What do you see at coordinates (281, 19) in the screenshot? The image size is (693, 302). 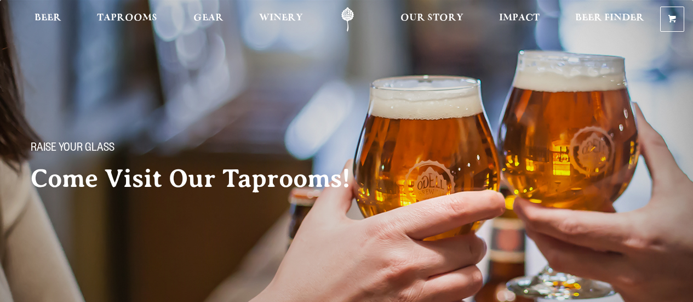 I see `a: Winery` at bounding box center [281, 19].